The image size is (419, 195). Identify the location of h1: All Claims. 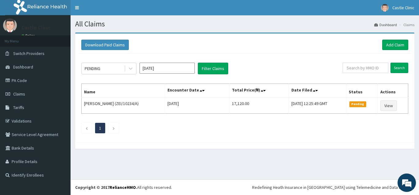
(245, 24).